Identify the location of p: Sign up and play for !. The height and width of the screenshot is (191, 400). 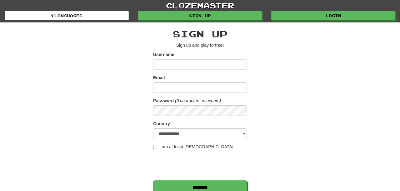
(200, 45).